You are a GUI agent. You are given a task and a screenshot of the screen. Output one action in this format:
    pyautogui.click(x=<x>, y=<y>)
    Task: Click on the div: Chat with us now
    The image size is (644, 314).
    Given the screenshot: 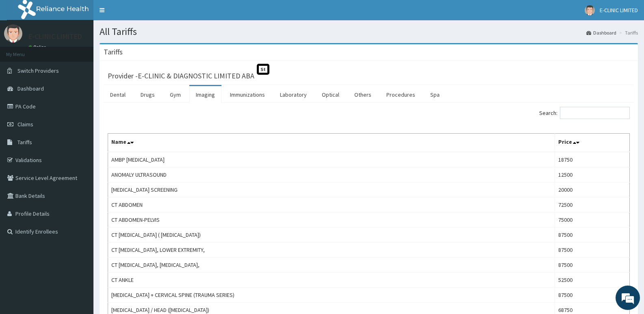 What is the action you would take?
    pyautogui.click(x=90, y=51)
    